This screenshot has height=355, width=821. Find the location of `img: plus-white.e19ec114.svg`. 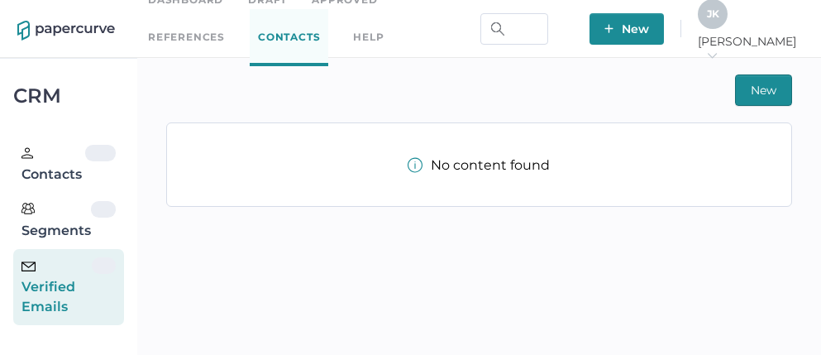

img: plus-white.e19ec114.svg is located at coordinates (608, 28).